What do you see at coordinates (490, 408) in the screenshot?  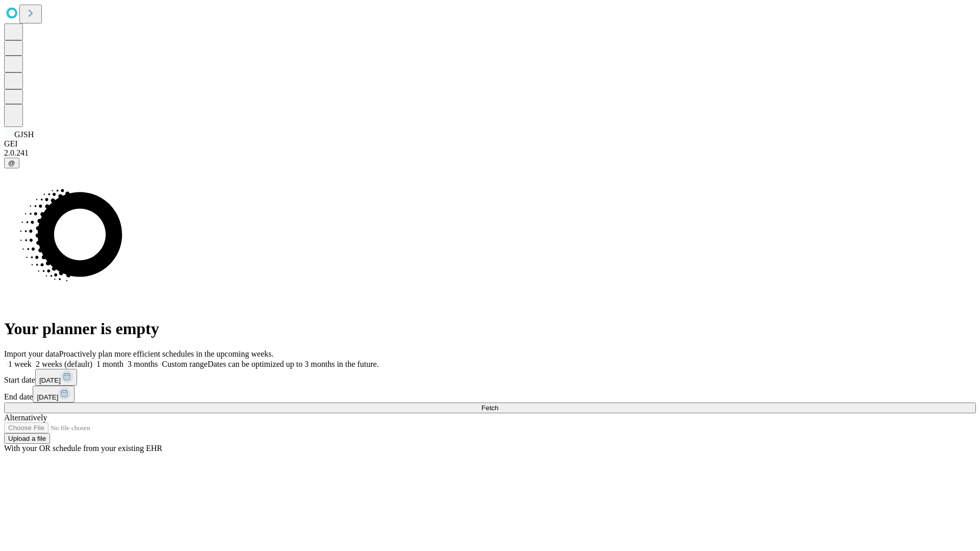 I see `button: Fetch` at bounding box center [490, 408].